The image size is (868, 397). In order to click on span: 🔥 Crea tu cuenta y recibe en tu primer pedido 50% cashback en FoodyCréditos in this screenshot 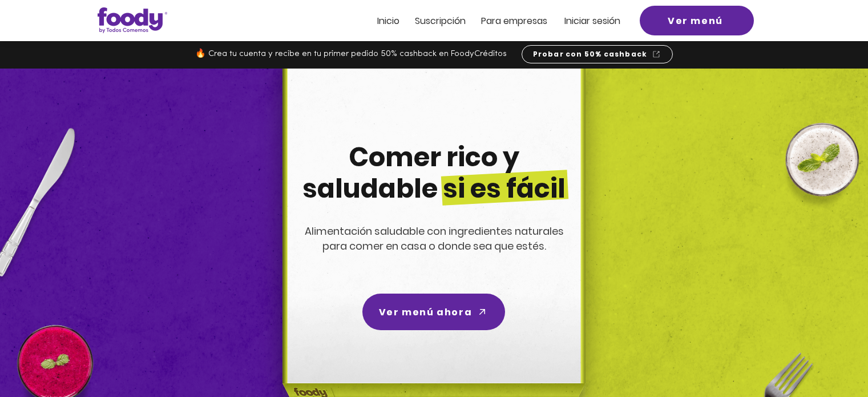, I will do `click(351, 54)`.